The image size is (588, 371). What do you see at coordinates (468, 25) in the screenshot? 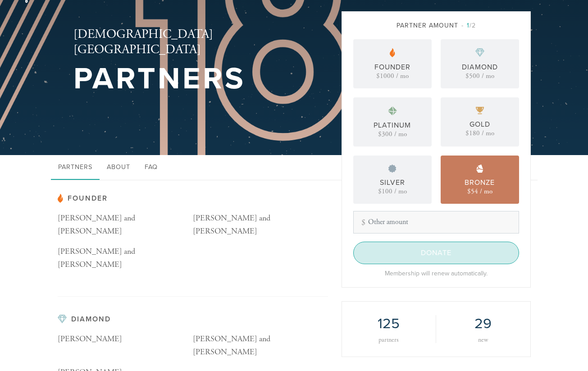
I see `span: 1` at bounding box center [468, 25].